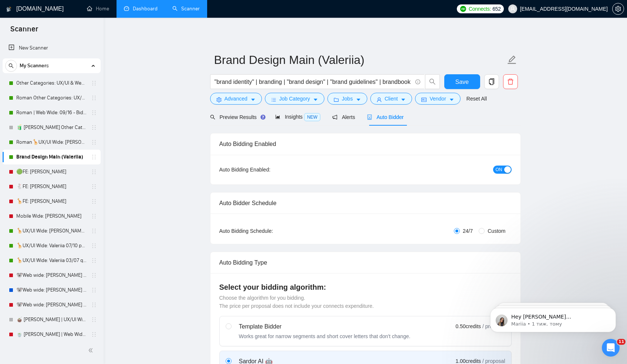 The image size is (627, 364). What do you see at coordinates (492, 81) in the screenshot?
I see `span: copy` at bounding box center [492, 81].